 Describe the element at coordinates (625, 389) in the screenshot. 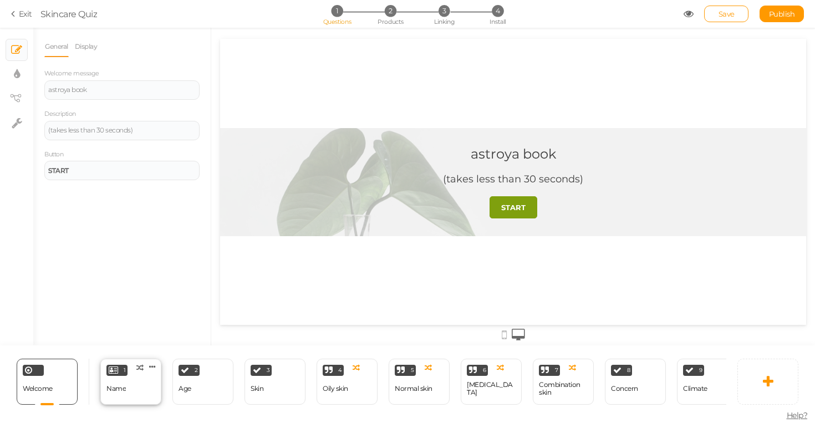

I see `div: Concern` at that location.